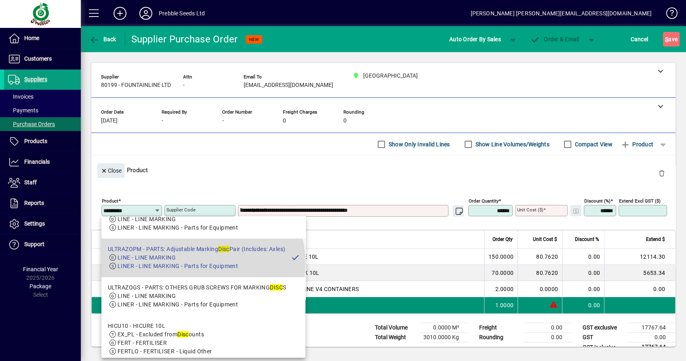 Image resolution: width=686 pixels, height=361 pixels. What do you see at coordinates (21, 97) in the screenshot?
I see `span: Invoices` at bounding box center [21, 97].